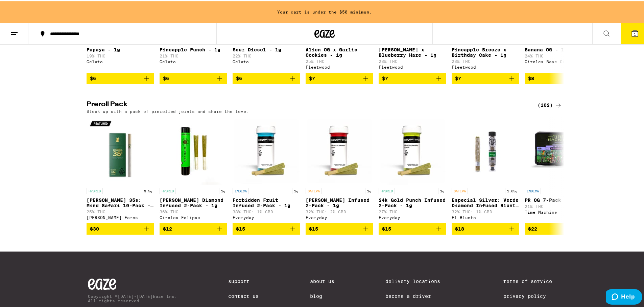 The width and height of the screenshot is (644, 308). I want to click on img: Lowell Farms - Lowell 35s: Mind Safari 10-Pack - 3.5g, so click(120, 149).